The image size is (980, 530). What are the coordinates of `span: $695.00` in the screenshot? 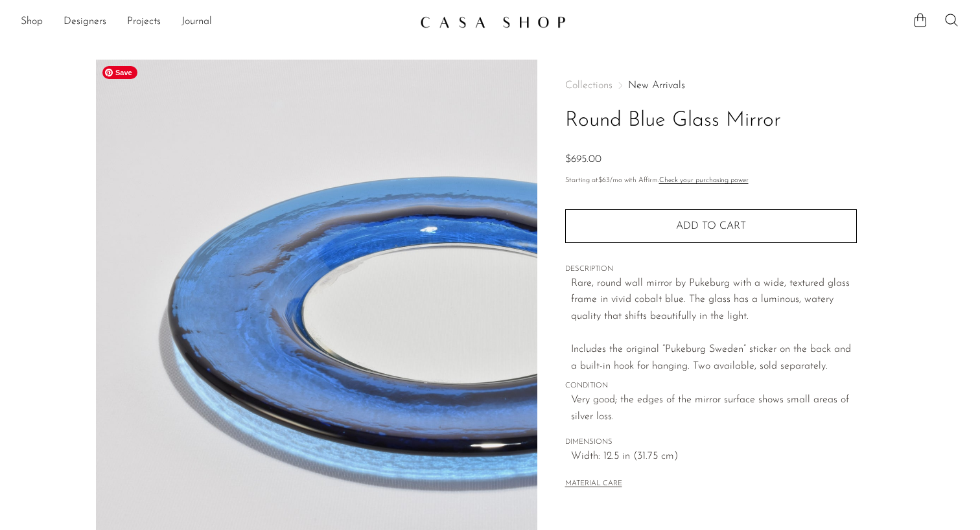 It's located at (583, 160).